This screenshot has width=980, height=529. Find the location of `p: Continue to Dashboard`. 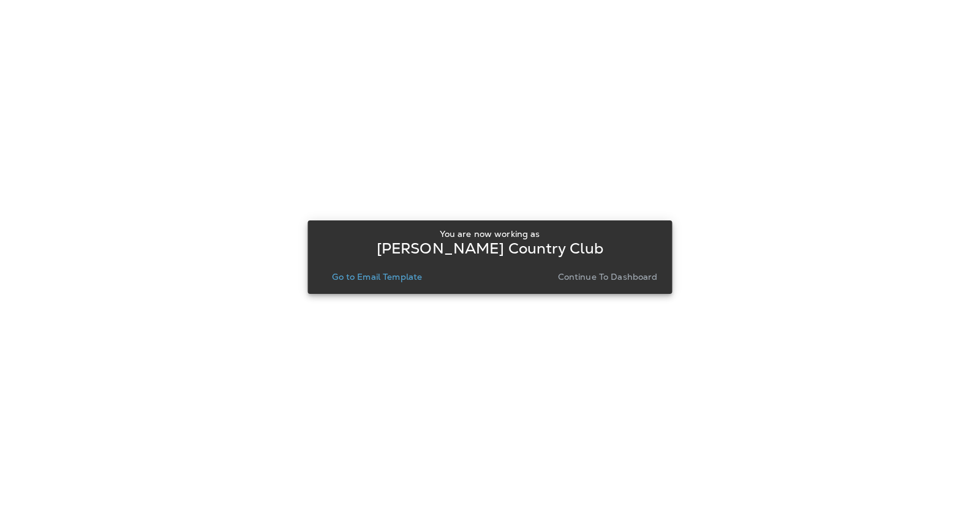

p: Continue to Dashboard is located at coordinates (608, 277).